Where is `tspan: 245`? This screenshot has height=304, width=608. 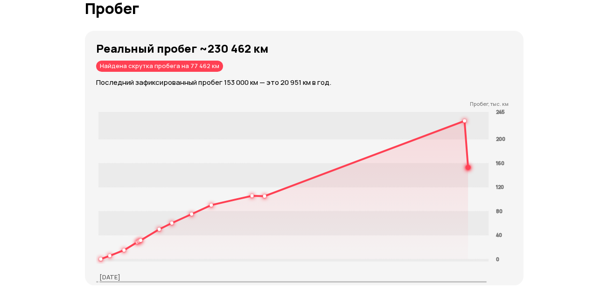 tspan: 245 is located at coordinates (500, 112).